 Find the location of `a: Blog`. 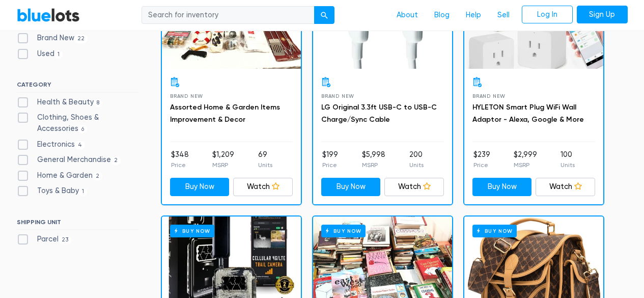

a: Blog is located at coordinates (442, 15).